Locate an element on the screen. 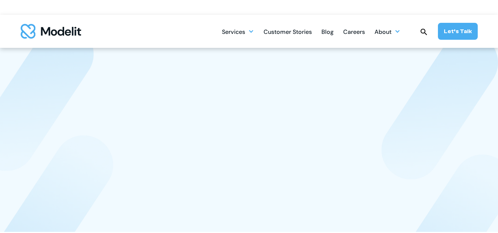 This screenshot has height=233, width=498. div: Customer Stories is located at coordinates (287, 32).